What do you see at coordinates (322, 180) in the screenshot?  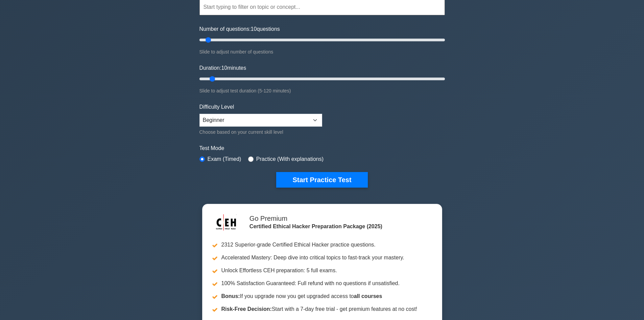 I see `button: Start Practice Test` at bounding box center [322, 180].